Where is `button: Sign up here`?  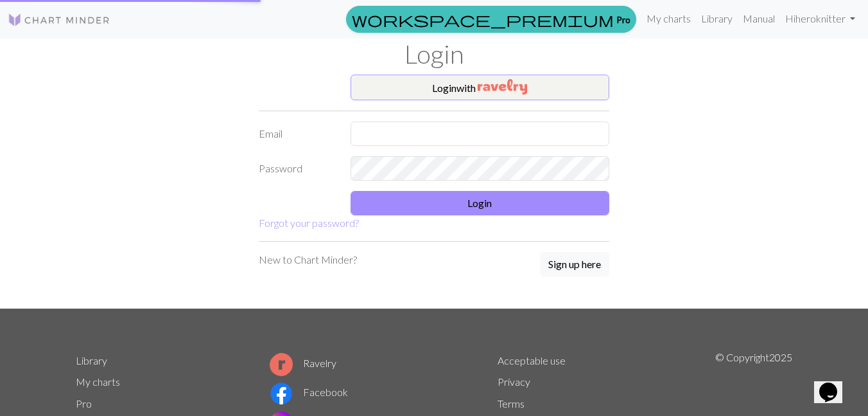 button: Sign up here is located at coordinates (575, 264).